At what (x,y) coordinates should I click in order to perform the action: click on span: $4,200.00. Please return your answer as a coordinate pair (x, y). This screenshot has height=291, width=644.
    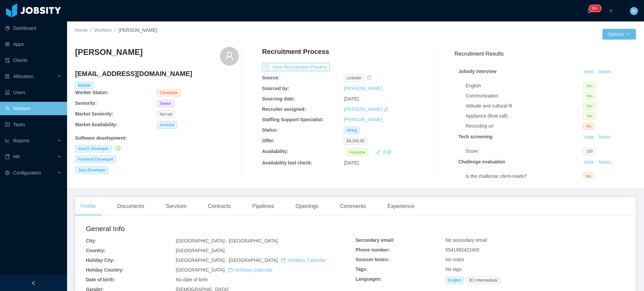
    Looking at the image, I should click on (355, 141).